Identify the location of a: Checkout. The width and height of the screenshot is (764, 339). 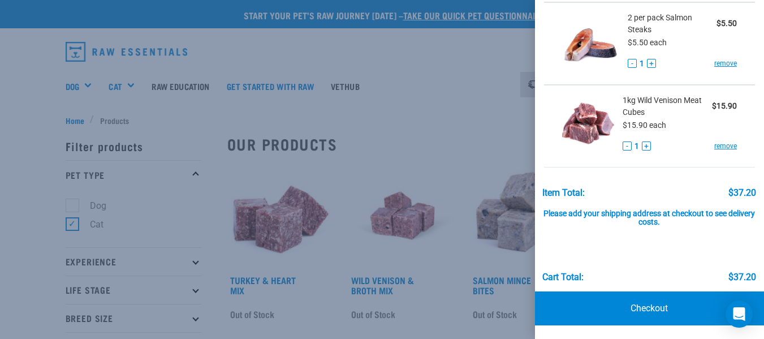
(649, 308).